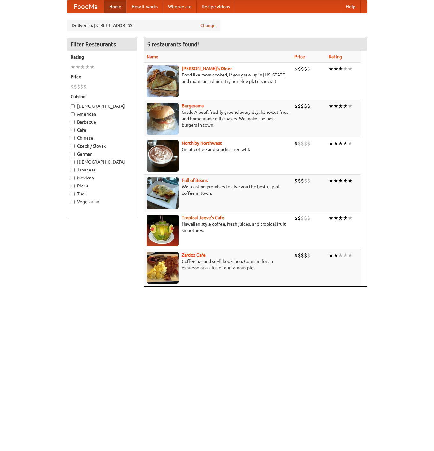 The width and height of the screenshot is (434, 451). What do you see at coordinates (218, 190) in the screenshot?
I see `p: We roast on premises to give you the best cup of coffee in town.` at bounding box center [218, 190].